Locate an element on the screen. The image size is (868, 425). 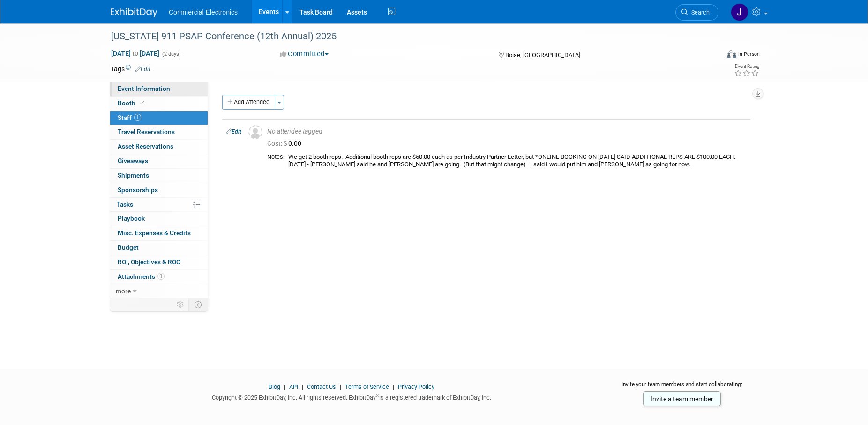
a: ROI, Objectives & ROO is located at coordinates (159, 262).